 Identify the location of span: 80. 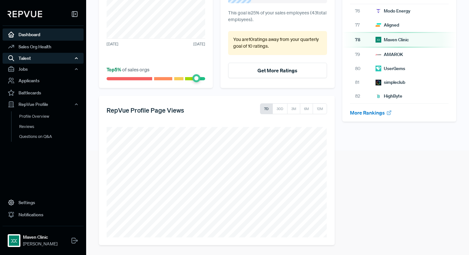
(363, 68).